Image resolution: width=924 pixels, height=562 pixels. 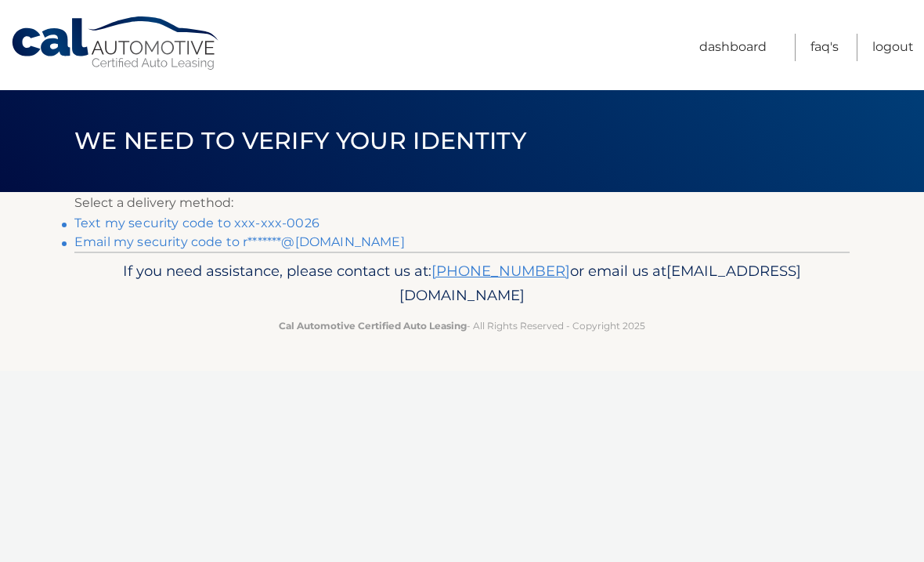 I want to click on a: FAQ's, so click(x=824, y=47).